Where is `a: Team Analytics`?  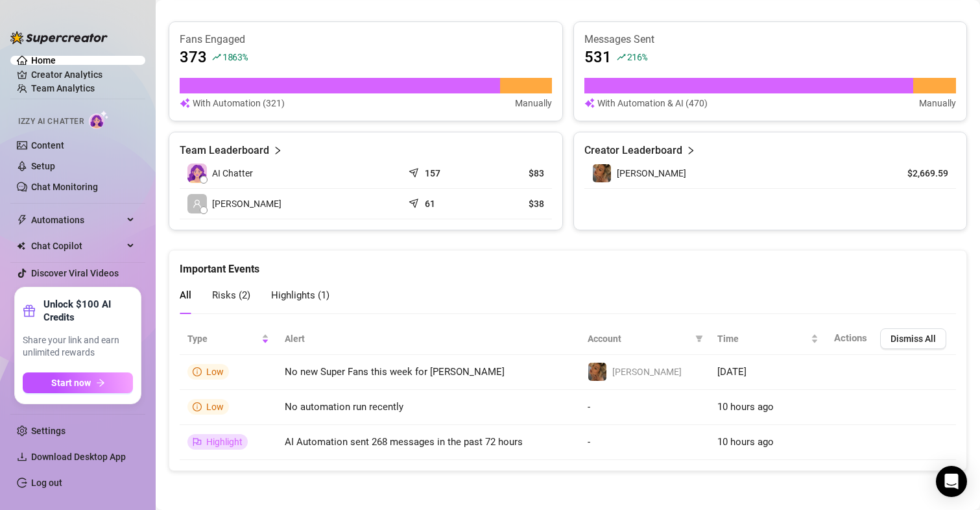 a: Team Analytics is located at coordinates (63, 88).